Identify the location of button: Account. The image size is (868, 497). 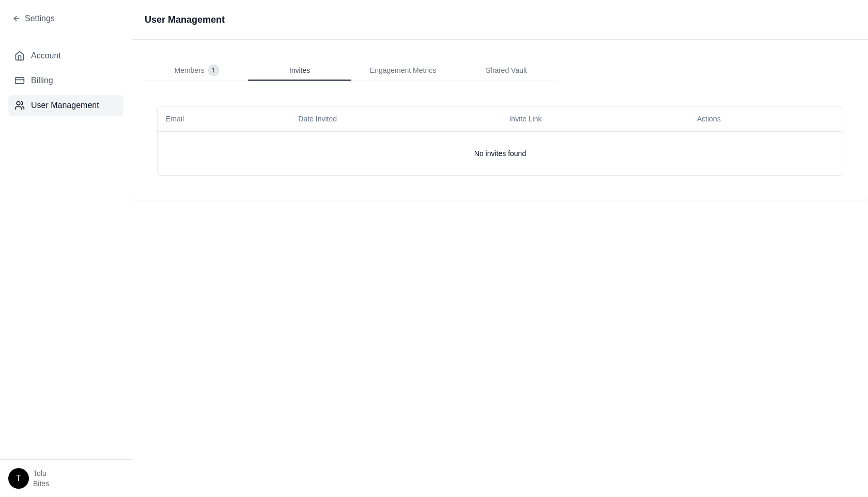
(66, 56).